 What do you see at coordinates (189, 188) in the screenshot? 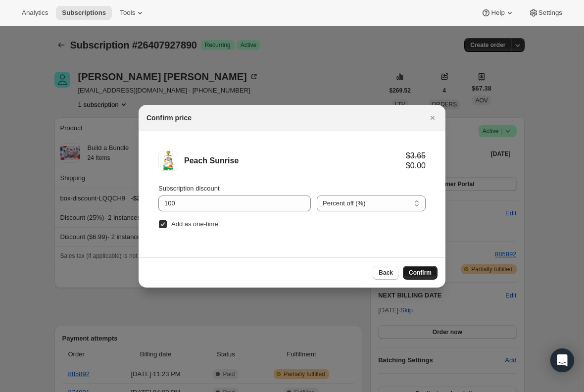
I see `span: Subscription discount` at bounding box center [189, 188].